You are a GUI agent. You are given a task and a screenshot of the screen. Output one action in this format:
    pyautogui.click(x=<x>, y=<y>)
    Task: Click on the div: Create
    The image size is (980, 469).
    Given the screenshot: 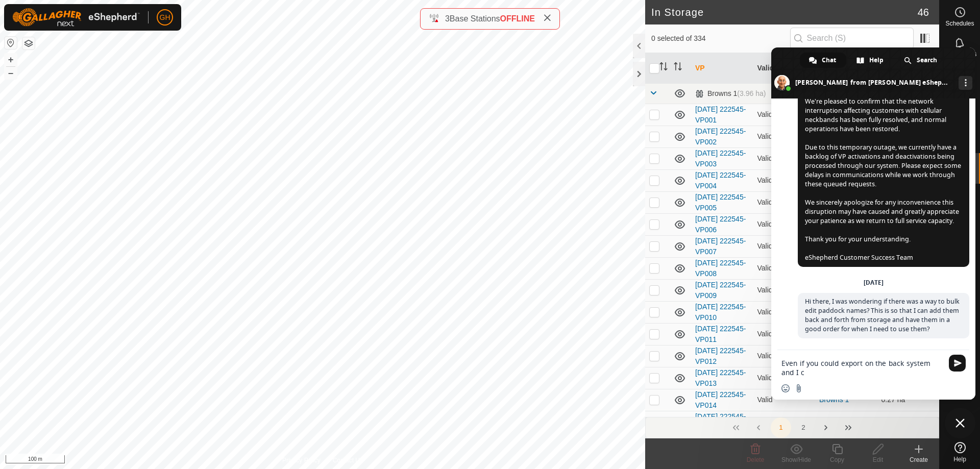 What is the action you would take?
    pyautogui.click(x=919, y=460)
    